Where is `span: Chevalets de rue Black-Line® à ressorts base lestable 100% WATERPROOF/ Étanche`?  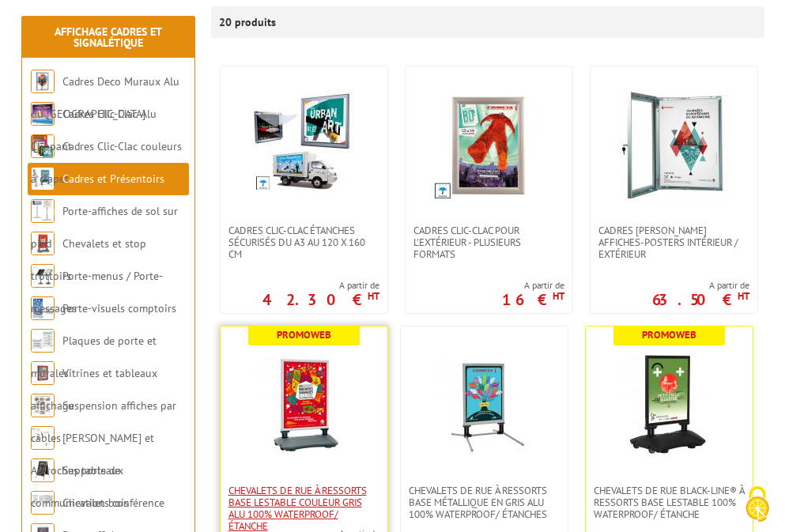
span: Chevalets de rue Black-Line® à ressorts base lestable 100% WATERPROOF/ Étanche is located at coordinates (669, 502).